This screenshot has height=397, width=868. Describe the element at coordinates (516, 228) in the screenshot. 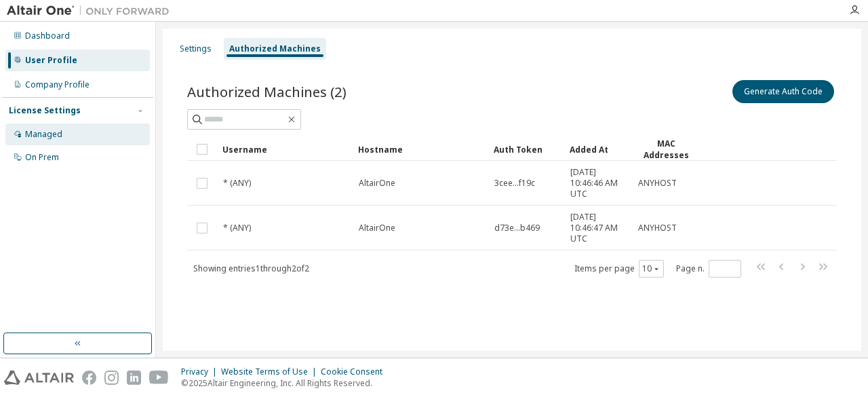

I see `span: d73e...b469` at that location.